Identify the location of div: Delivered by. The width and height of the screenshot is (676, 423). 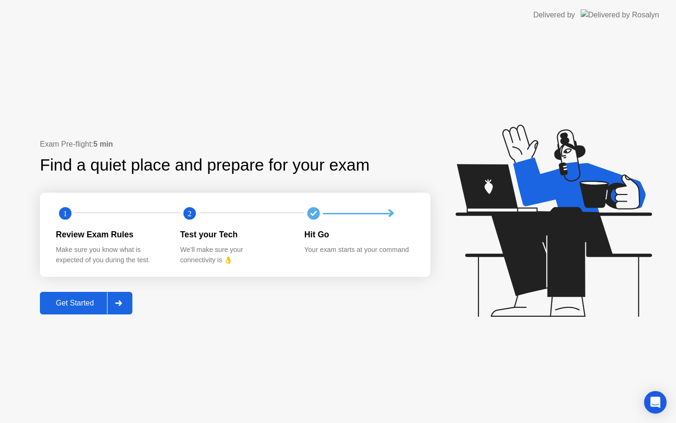
(554, 15).